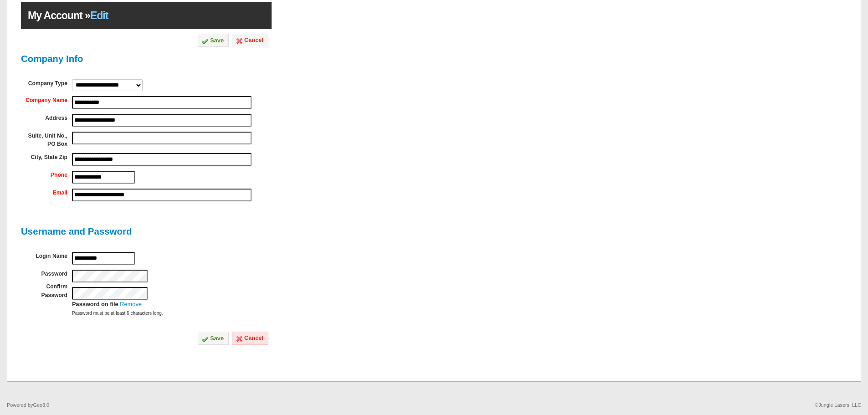  I want to click on strong: Password on file, so click(95, 304).